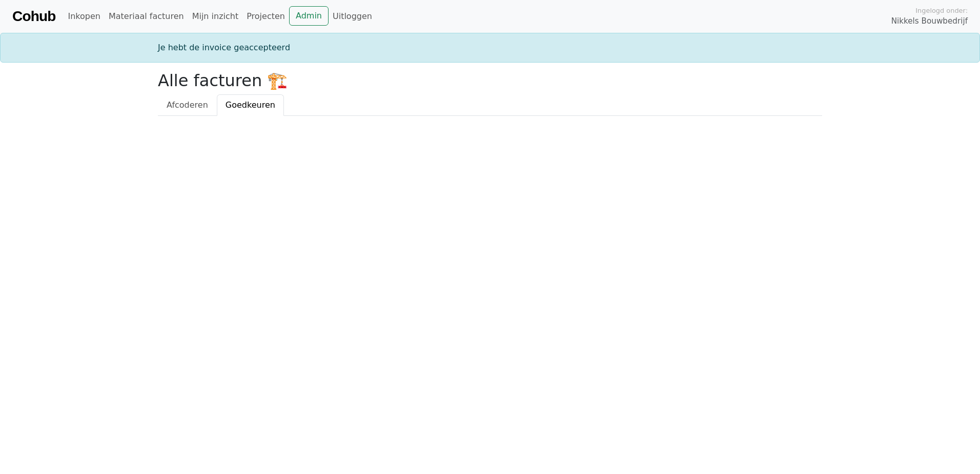 The height and width of the screenshot is (474, 980). What do you see at coordinates (215, 16) in the screenshot?
I see `a: Mijn inzicht` at bounding box center [215, 16].